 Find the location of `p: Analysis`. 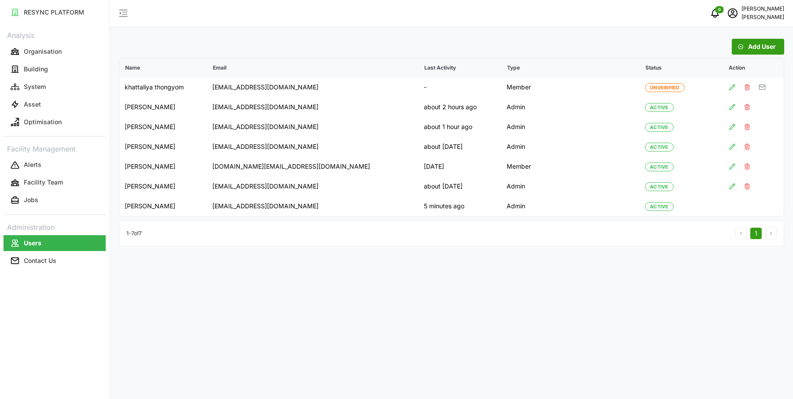

p: Analysis is located at coordinates (55, 34).